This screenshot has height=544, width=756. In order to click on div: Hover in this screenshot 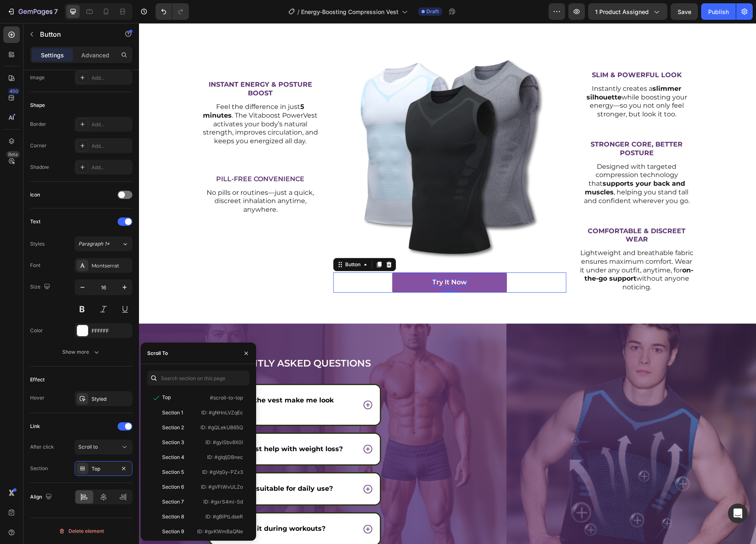, I will do `click(37, 398)`.